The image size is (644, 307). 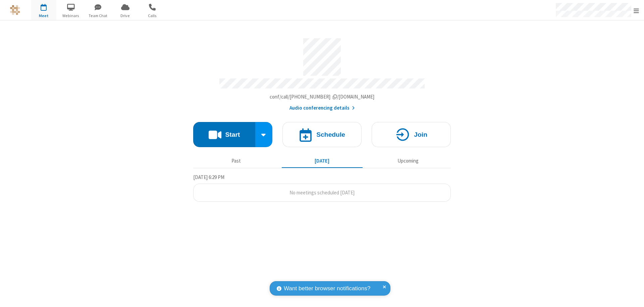 I want to click on span: Copy my meeting room link, so click(x=322, y=97).